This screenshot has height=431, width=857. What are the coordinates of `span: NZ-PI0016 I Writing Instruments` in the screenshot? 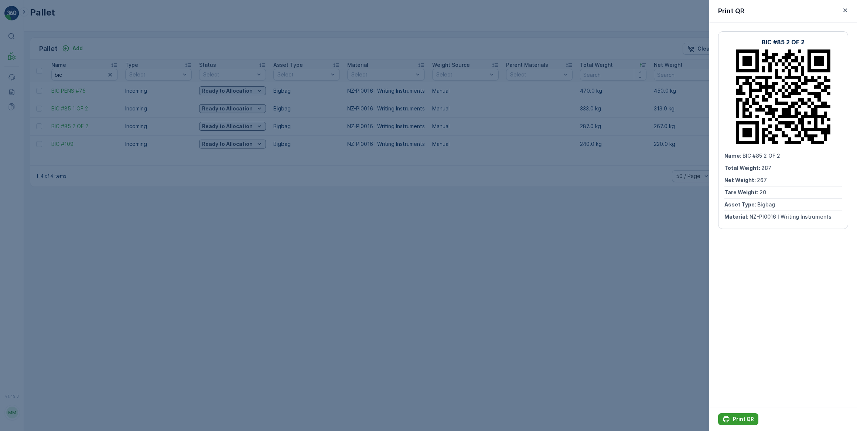 It's located at (790, 216).